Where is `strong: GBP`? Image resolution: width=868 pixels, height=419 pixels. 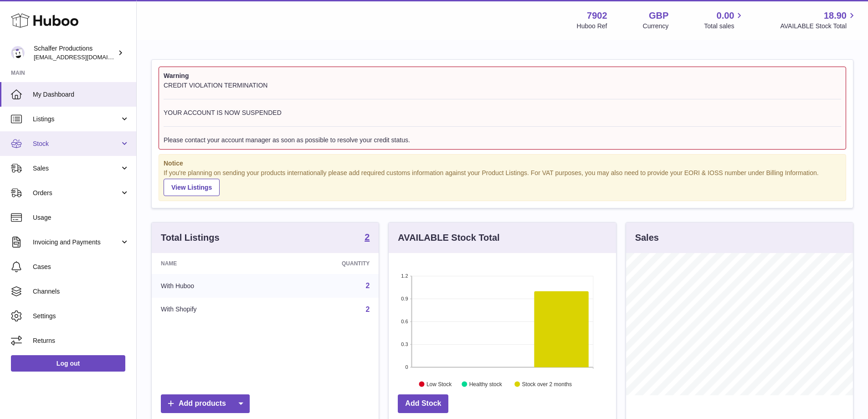
strong: GBP is located at coordinates (658, 16).